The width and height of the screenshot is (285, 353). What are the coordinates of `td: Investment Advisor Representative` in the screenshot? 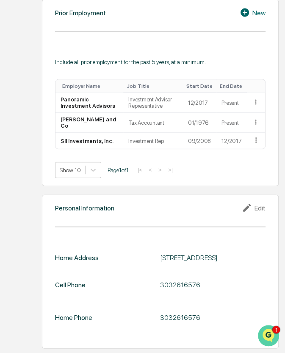 It's located at (153, 103).